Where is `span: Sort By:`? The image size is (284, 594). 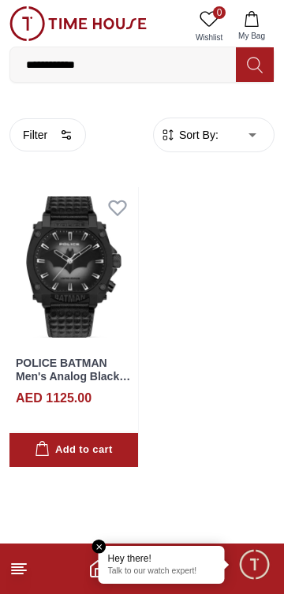
span: Sort By: is located at coordinates (197, 135).